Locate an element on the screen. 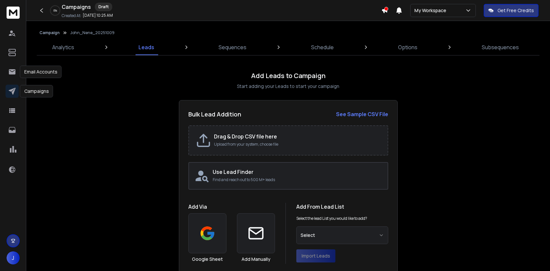 The width and height of the screenshot is (550, 271). p: Created At: is located at coordinates (72, 16).